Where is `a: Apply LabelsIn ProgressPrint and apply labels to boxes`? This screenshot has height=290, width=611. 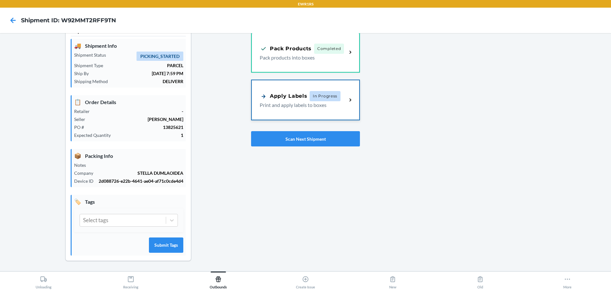
a: Apply LabelsIn ProgressPrint and apply labels to boxes is located at coordinates (306, 100).